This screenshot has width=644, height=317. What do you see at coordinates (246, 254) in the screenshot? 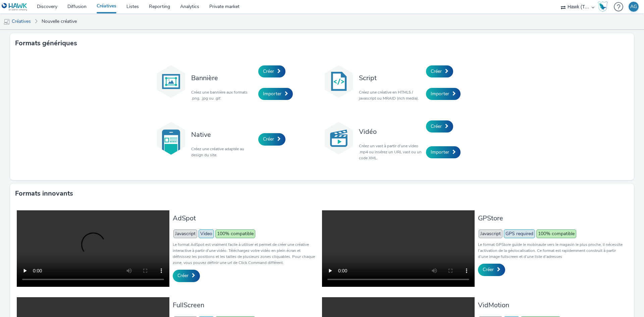
I see `p: Le format AdSpot est vraiment facile à utiliser et permet de créer une créative interactive à par...` at bounding box center [246, 254].